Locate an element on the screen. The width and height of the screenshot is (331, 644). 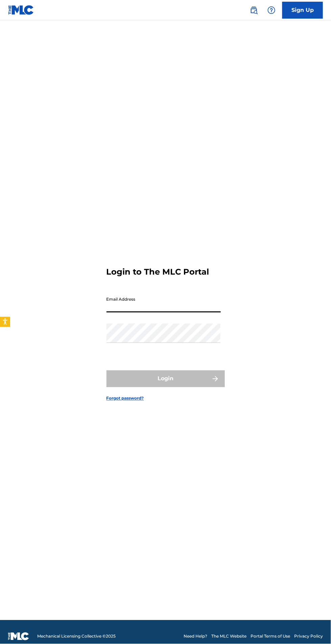
img: search is located at coordinates (254, 10).